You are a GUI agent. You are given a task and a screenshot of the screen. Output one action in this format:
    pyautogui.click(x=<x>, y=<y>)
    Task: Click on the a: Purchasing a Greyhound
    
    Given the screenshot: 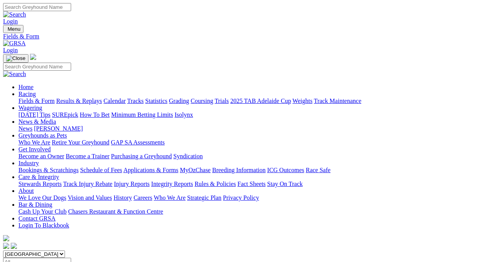 What is the action you would take?
    pyautogui.click(x=141, y=156)
    